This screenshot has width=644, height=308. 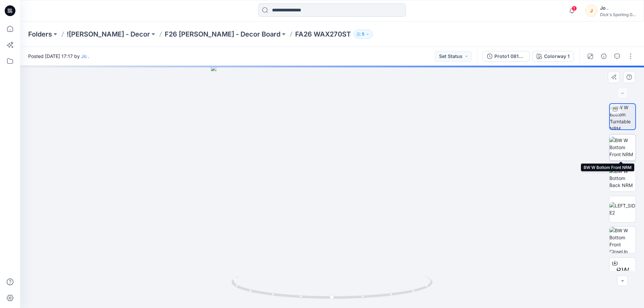 I want to click on button: Details, so click(x=604, y=56).